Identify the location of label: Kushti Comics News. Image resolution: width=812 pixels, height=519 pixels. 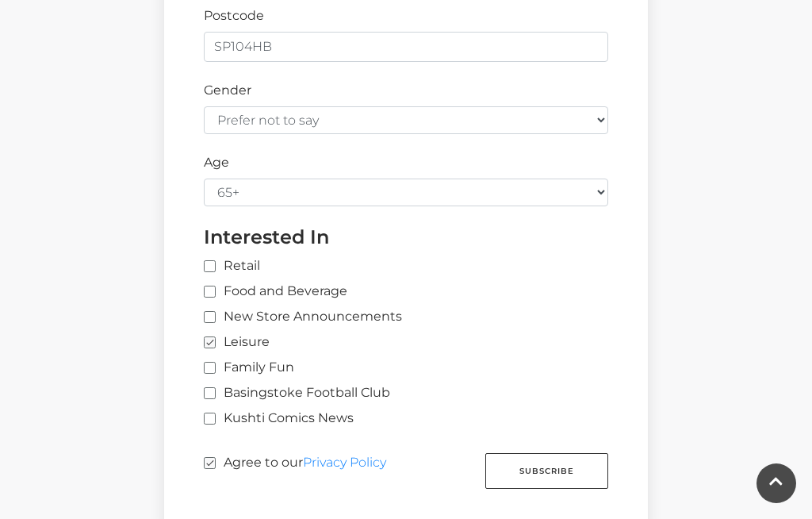
(278, 418).